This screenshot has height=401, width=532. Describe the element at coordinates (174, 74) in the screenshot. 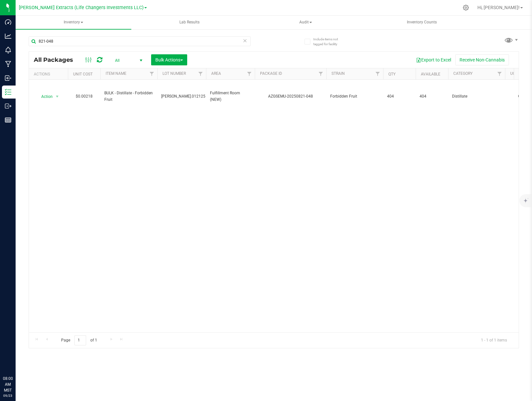

I see `a: Lot Number` at that location.